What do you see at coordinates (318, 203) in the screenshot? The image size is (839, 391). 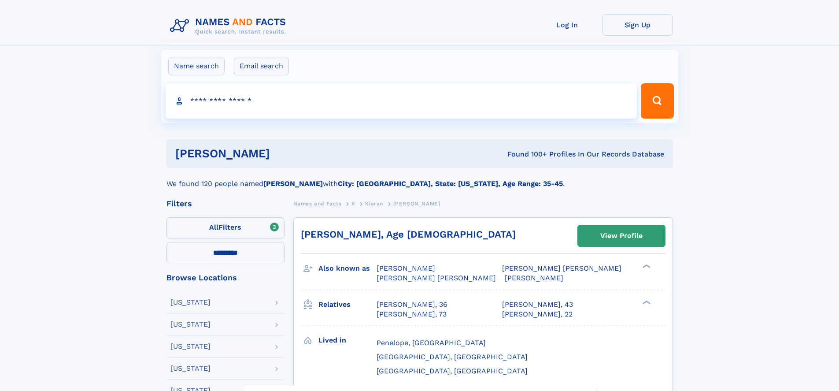 I see `a: Names and Facts` at bounding box center [318, 203].